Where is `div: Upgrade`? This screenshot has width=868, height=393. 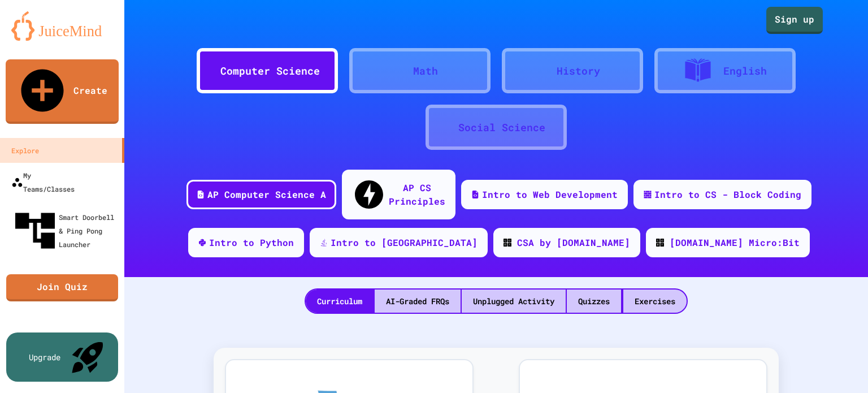 div: Upgrade is located at coordinates (45, 357).